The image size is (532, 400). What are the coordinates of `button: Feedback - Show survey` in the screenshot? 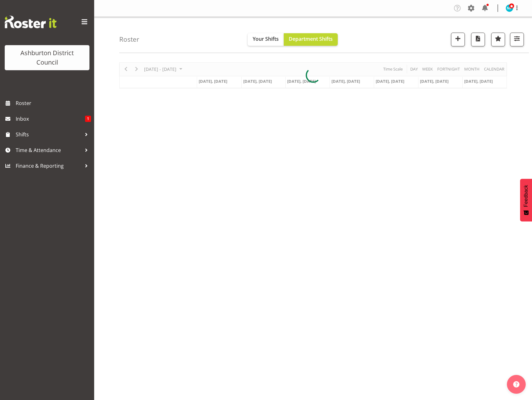 It's located at (526, 200).